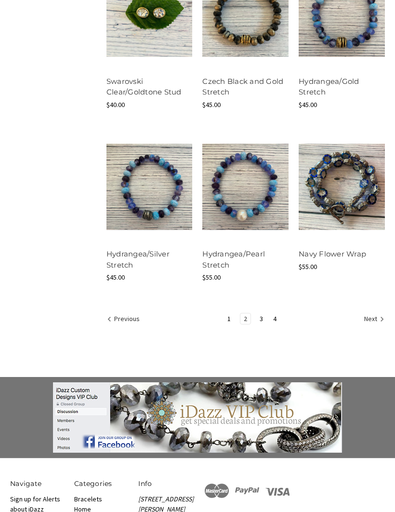  Describe the element at coordinates (101, 484) in the screenshot. I see `h5: Categories` at that location.